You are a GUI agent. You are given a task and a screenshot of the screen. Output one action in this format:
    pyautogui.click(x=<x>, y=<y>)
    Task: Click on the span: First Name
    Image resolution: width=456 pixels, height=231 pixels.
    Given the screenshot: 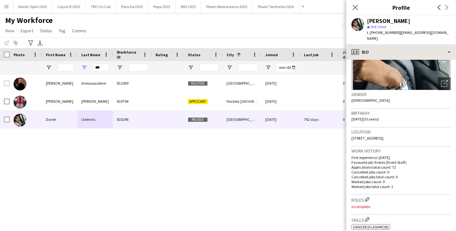 What is the action you would take?
    pyautogui.click(x=55, y=55)
    